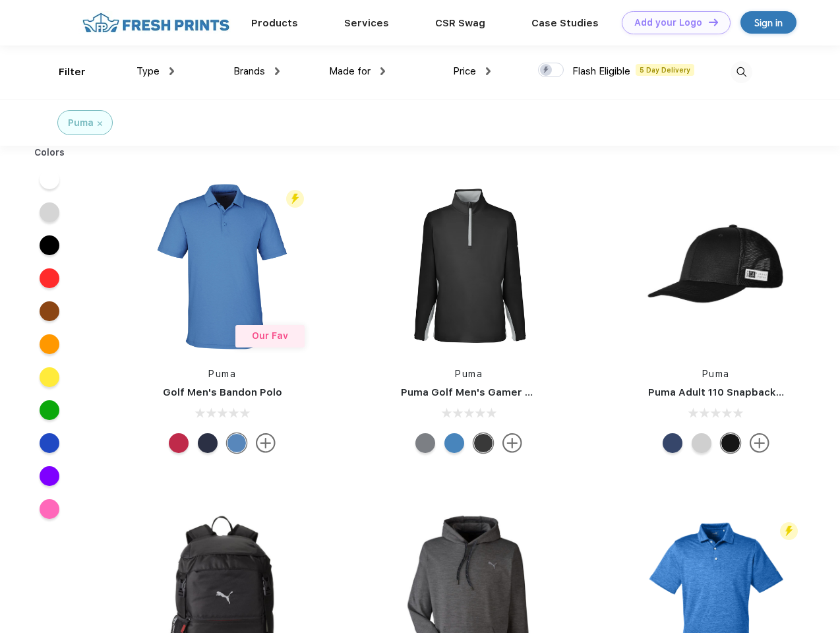  I want to click on div: Puma Black, so click(483, 443).